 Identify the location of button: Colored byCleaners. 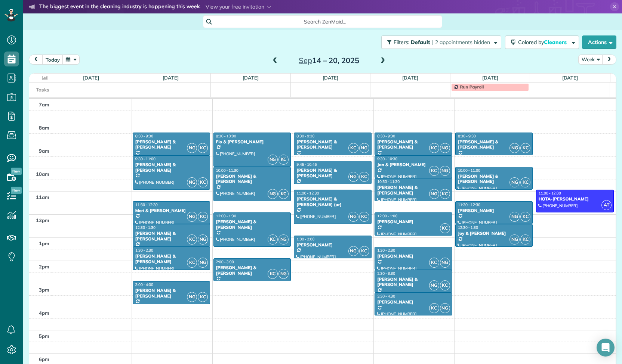
(542, 42).